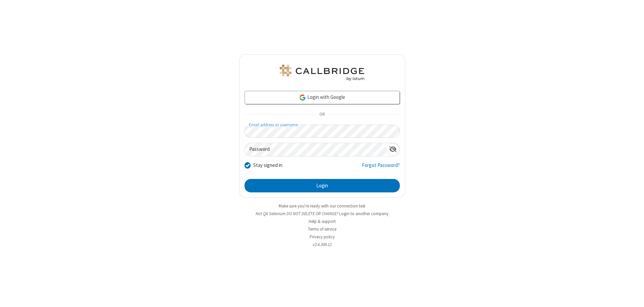 This screenshot has width=644, height=307. I want to click on a: Terms of service, so click(322, 229).